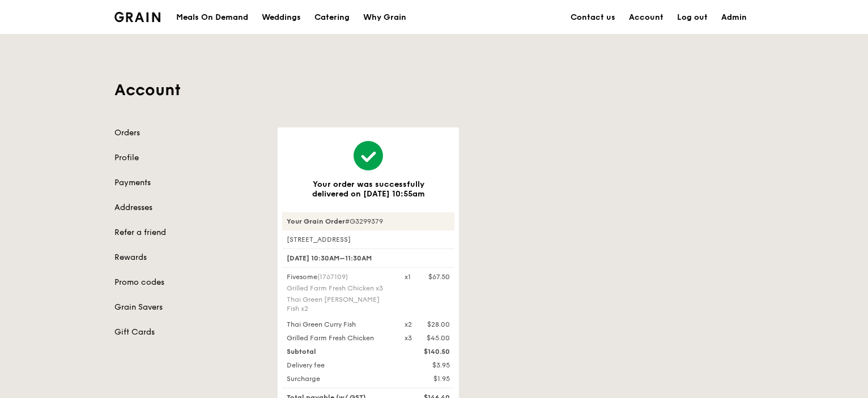  I want to click on a: Catering, so click(332, 17).